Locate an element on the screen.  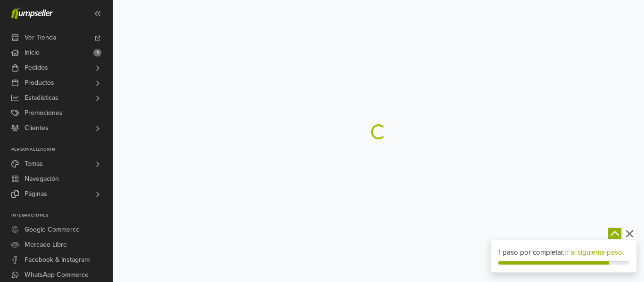
p: Personalización is located at coordinates (62, 150).